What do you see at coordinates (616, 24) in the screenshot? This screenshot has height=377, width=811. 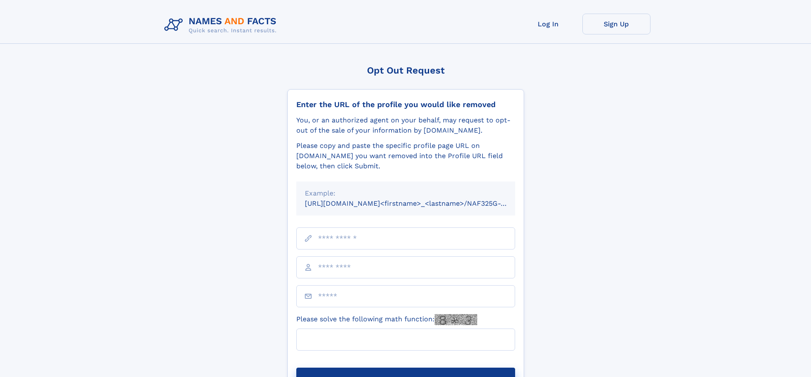 I see `a: Sign Up` at bounding box center [616, 24].